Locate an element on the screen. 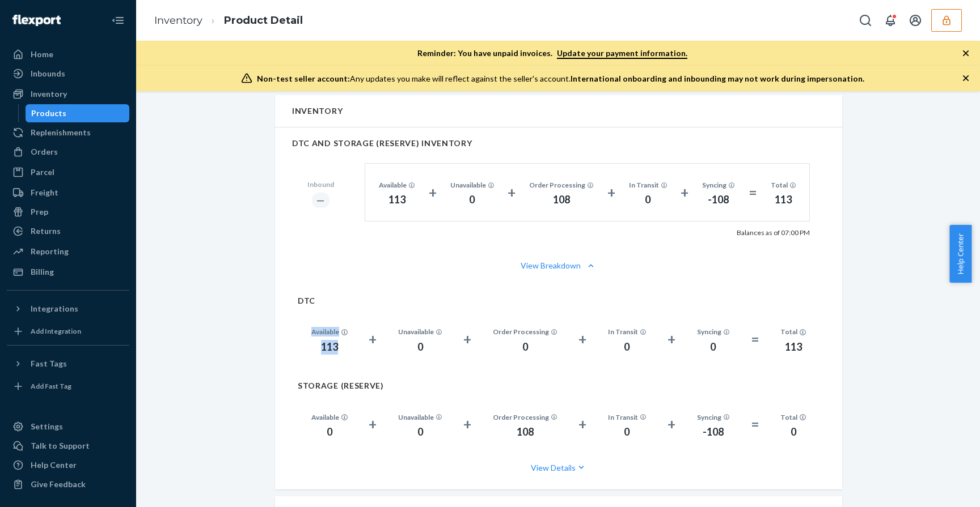 Image resolution: width=980 pixels, height=507 pixels. a: Home is located at coordinates (68, 54).